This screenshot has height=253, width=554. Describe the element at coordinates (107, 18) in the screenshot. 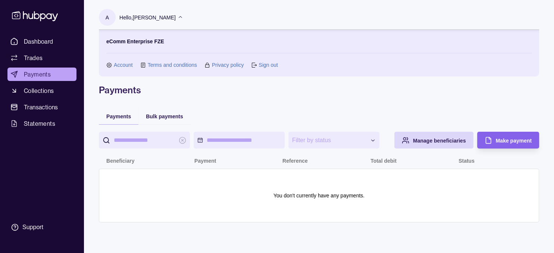

I see `p: A` at that location.